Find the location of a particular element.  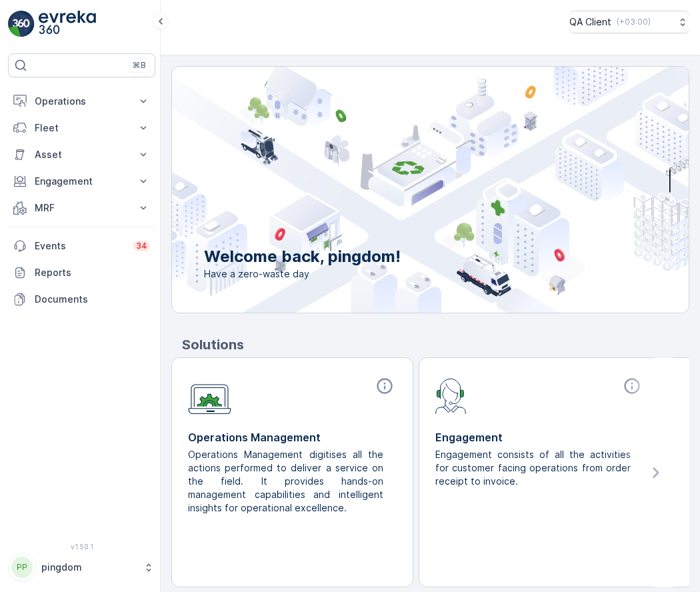

p: Asset is located at coordinates (81, 154).